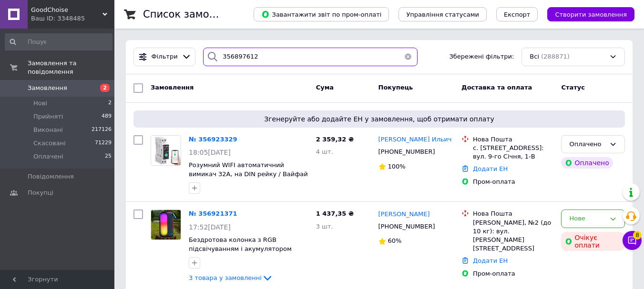  I want to click on span: 8, so click(637, 236).